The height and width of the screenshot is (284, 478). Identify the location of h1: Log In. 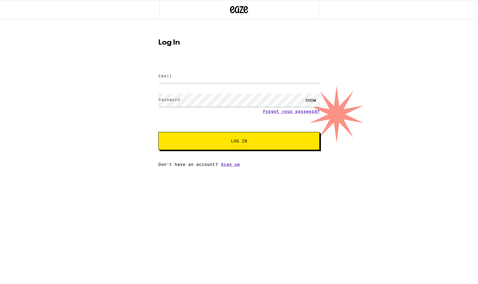
(239, 43).